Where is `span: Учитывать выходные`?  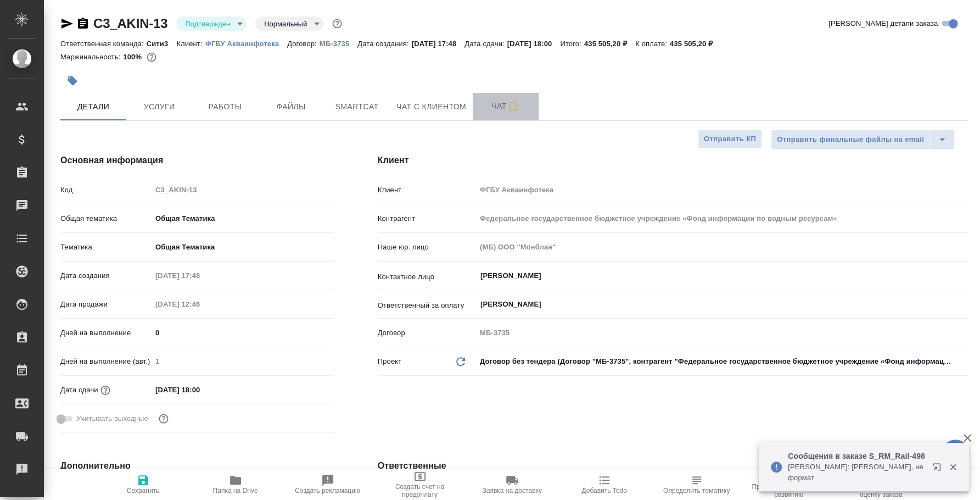 span: Учитывать выходные is located at coordinates (112, 418).